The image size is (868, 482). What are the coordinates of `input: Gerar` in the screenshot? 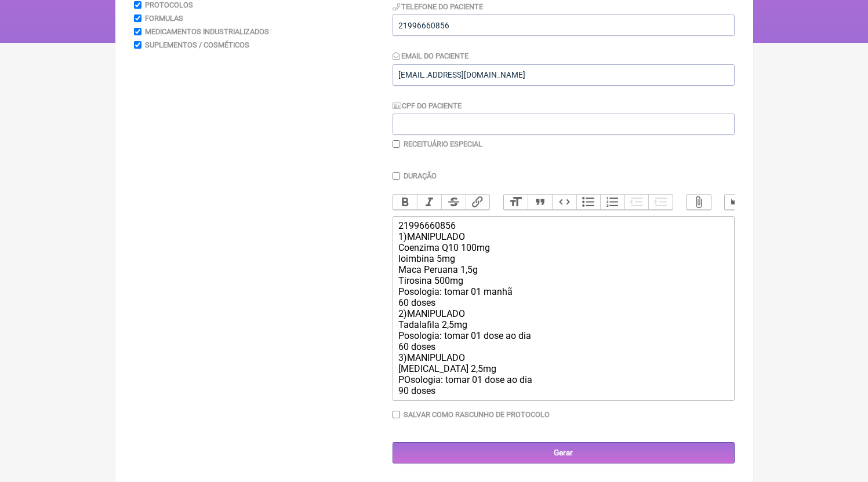 It's located at (563, 452).